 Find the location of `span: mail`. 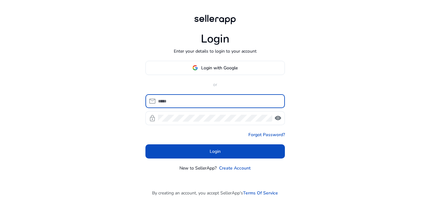

span: mail is located at coordinates (152, 101).